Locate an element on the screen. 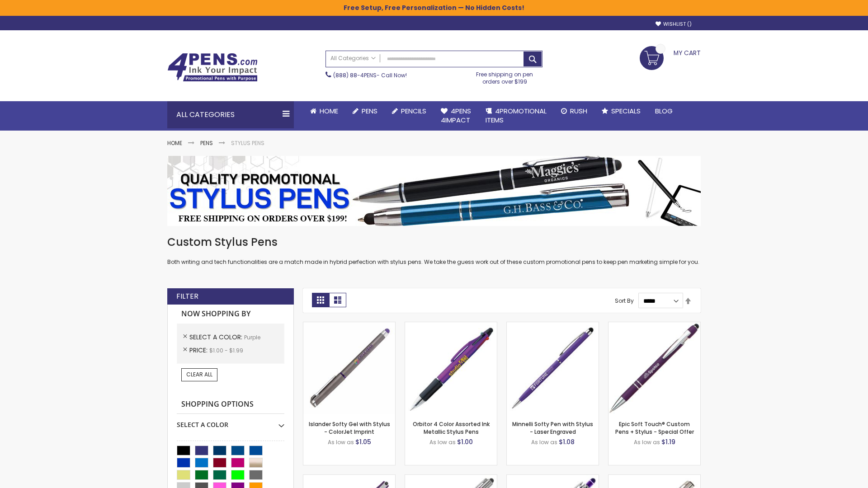 The height and width of the screenshot is (488, 868). span: Purple is located at coordinates (252, 337).